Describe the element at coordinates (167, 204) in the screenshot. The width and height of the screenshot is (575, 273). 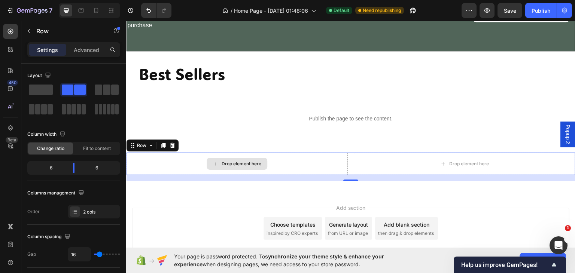
I see `div: Choose templates` at that location.